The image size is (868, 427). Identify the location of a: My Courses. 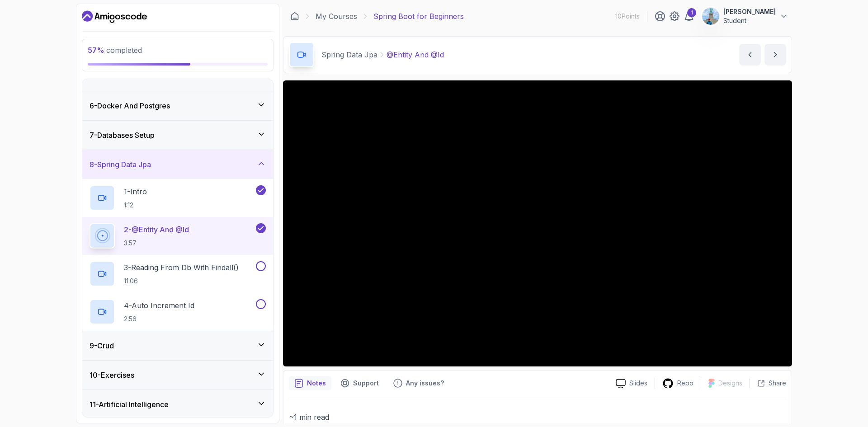
(336, 17).